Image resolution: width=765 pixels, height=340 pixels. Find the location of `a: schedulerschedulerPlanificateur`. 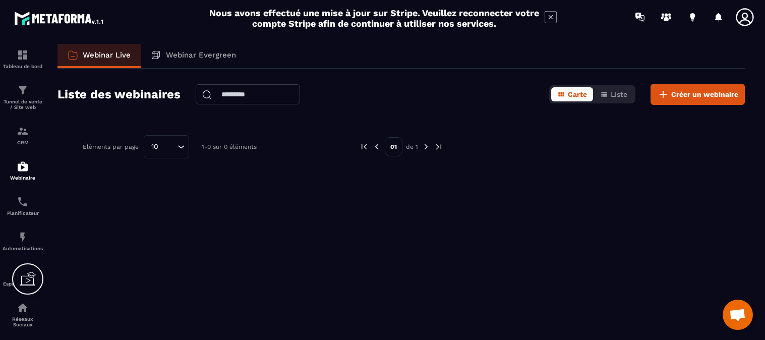

a: schedulerschedulerPlanificateur is located at coordinates (23, 206).